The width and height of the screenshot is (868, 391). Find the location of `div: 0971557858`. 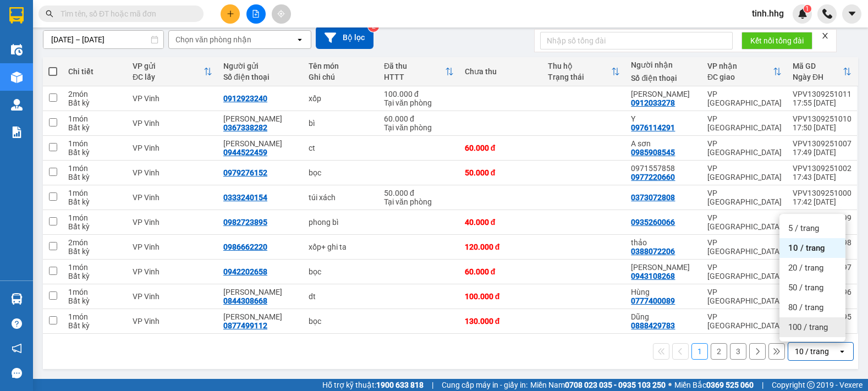

div: 0971557858 is located at coordinates (663, 168).